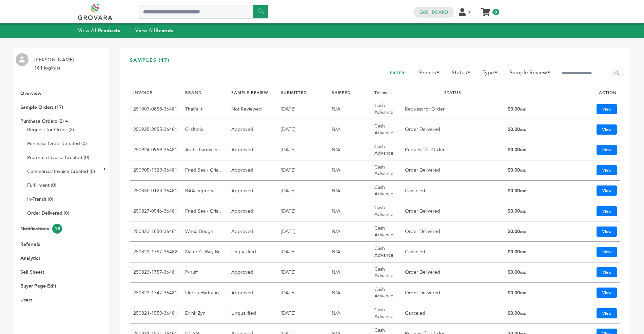 Image resolution: width=644 pixels, height=334 pixels. I want to click on input: Filter by keywords, so click(588, 74).